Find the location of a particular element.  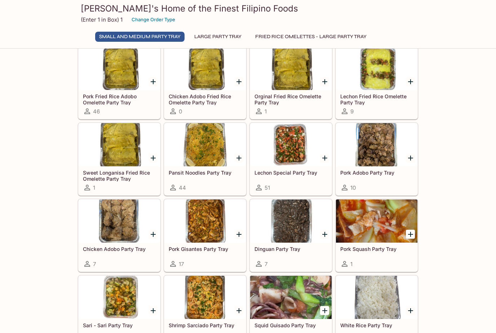

h5: Pork Squash Party Tray is located at coordinates (376, 249).